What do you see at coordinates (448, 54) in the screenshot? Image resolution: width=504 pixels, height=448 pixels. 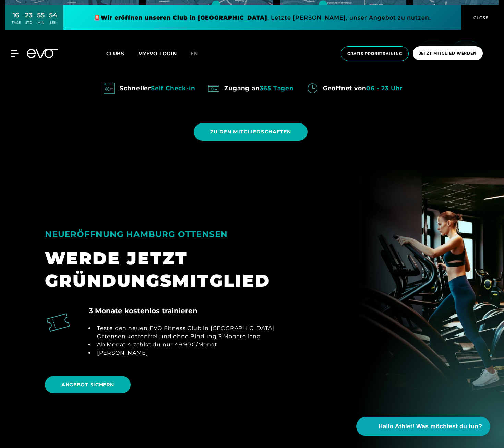 I see `a: Jetzt Mitglied werden` at bounding box center [448, 54].